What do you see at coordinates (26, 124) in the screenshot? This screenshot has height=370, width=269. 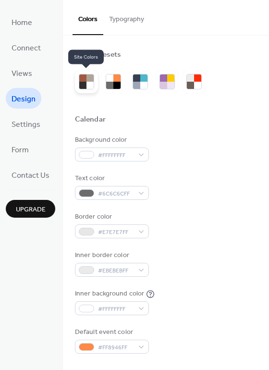 I see `a: Settings` at bounding box center [26, 124].